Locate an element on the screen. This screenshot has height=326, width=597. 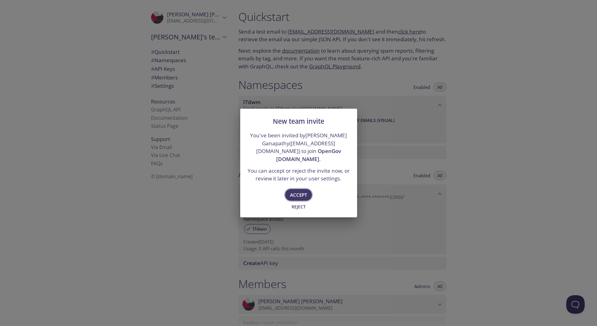
span: Reject is located at coordinates (299, 207).